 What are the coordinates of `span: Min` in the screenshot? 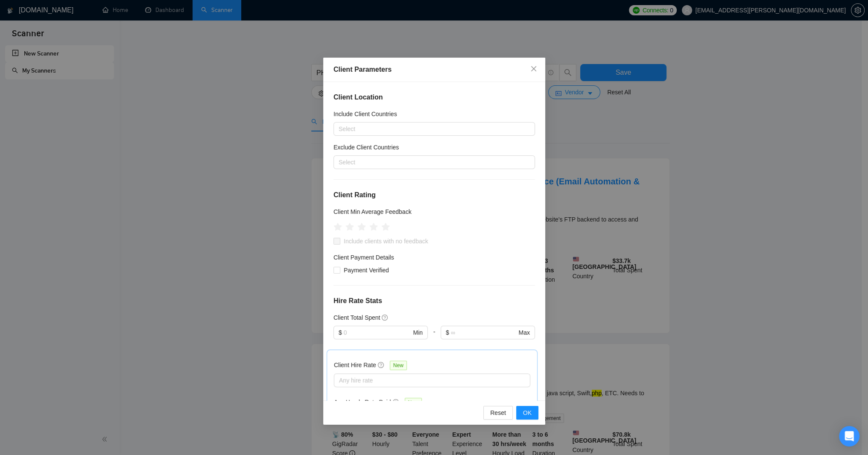 It's located at (417, 333).